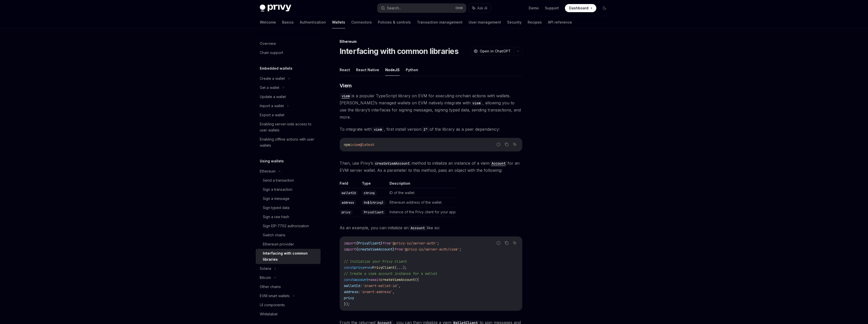  Describe the element at coordinates (376, 292) in the screenshot. I see `span: 'insert-address'` at that location.